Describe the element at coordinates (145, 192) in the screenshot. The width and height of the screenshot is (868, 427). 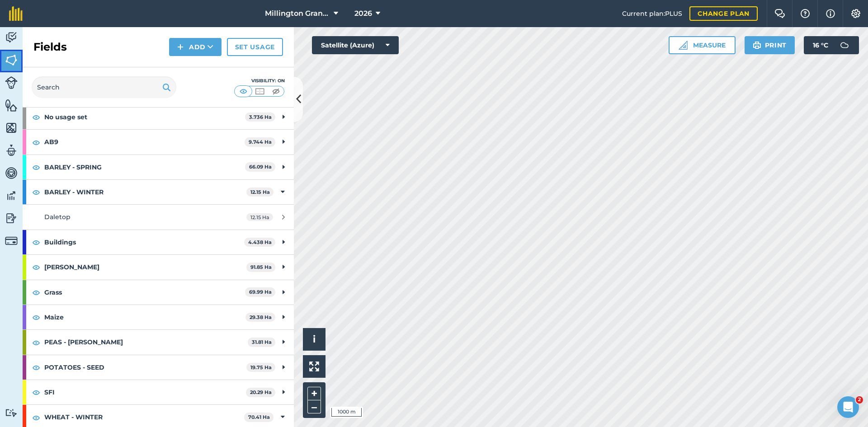
I see `strong: BARLEY - WINTER` at that location.